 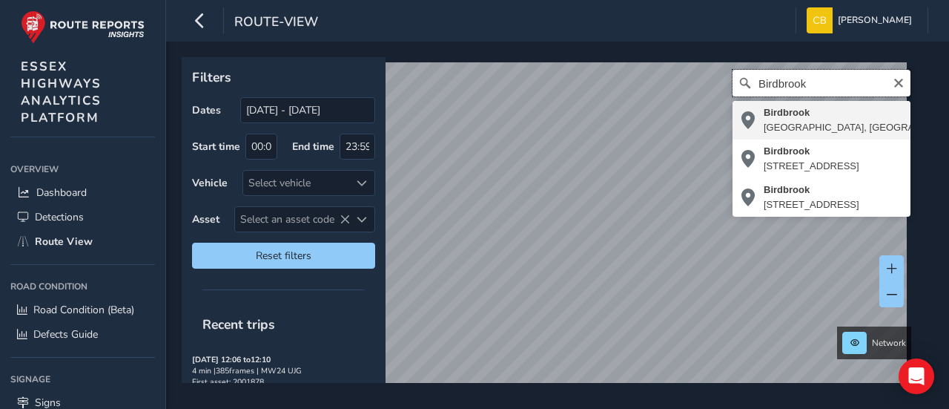 I want to click on div: Select vehicle, so click(x=297, y=182).